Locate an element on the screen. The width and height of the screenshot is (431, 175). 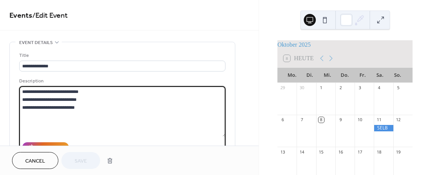
div: 1 is located at coordinates (321, 88).